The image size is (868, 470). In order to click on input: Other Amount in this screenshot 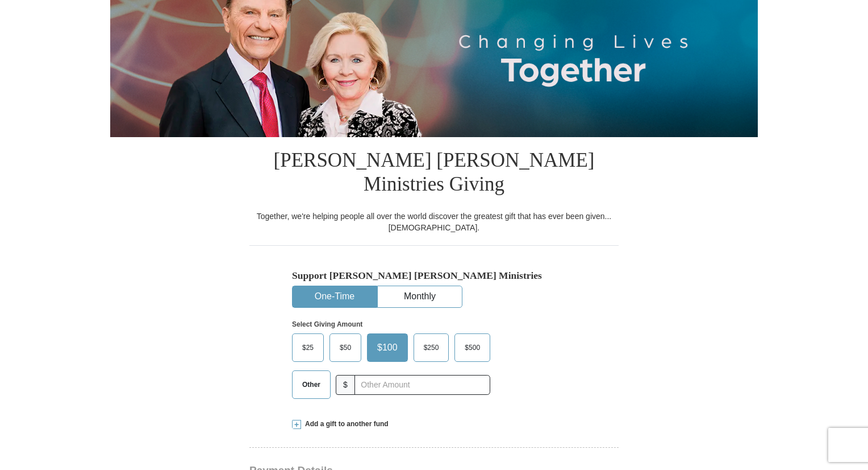, I will do `click(422, 384)`.